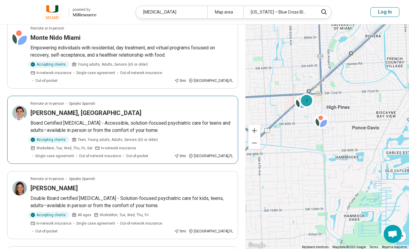 The height and width of the screenshot is (249, 409). Describe the element at coordinates (254, 143) in the screenshot. I see `button: Zoom out` at that location.